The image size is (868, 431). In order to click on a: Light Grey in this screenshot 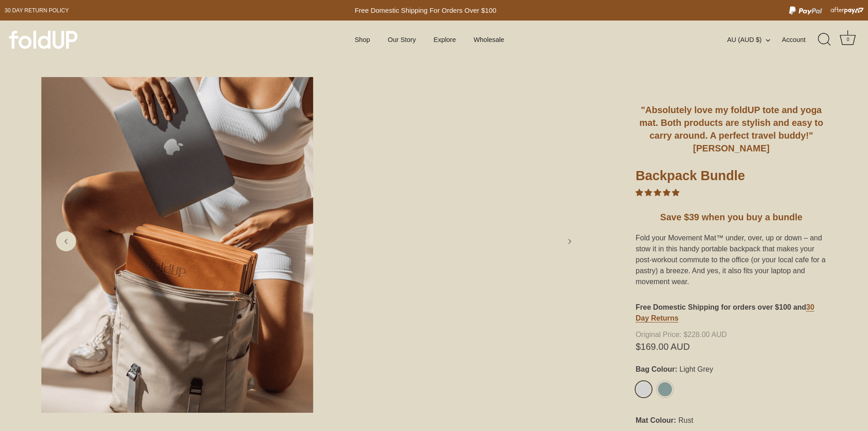, I will do `click(644, 389)`.